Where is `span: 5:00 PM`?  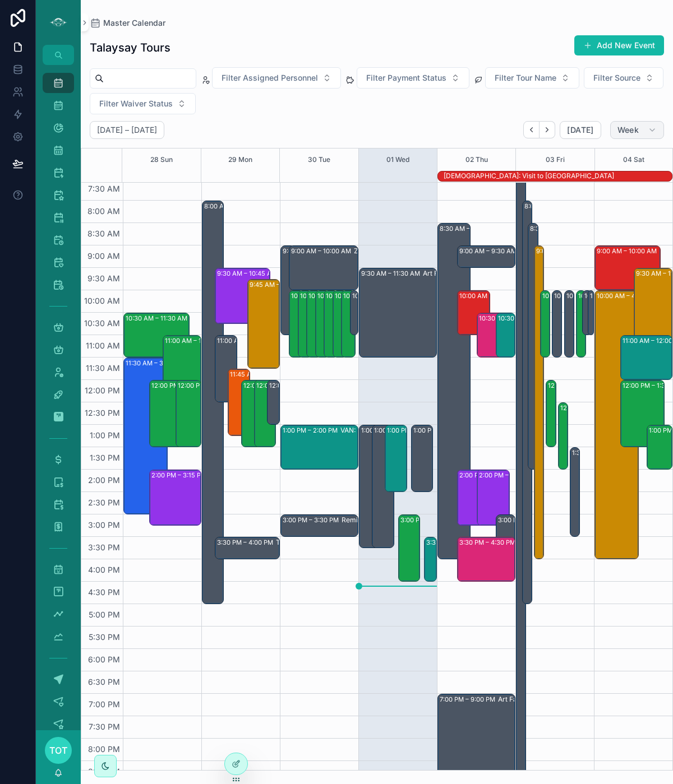 span: 5:00 PM is located at coordinates (104, 614).